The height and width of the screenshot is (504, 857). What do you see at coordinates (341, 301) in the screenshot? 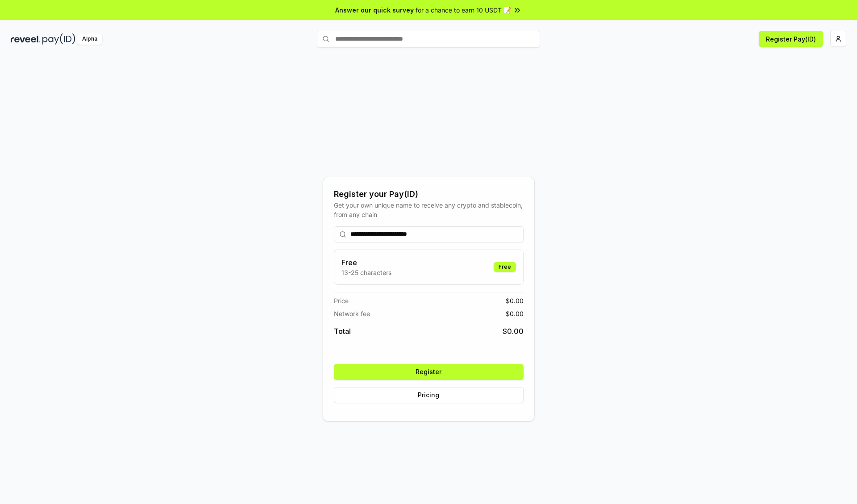
I see `span: Price` at bounding box center [341, 301].